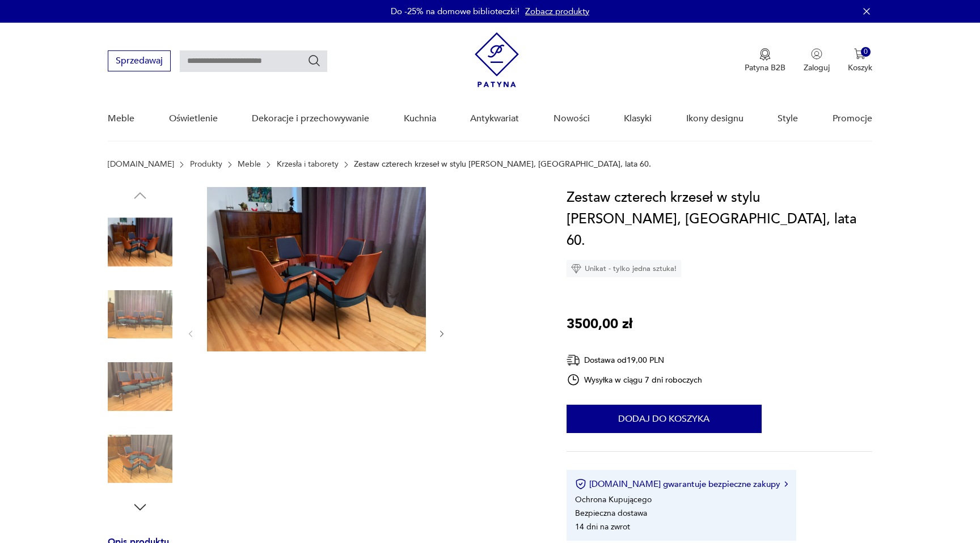 This screenshot has width=980, height=543. What do you see at coordinates (193, 119) in the screenshot?
I see `a: Oświetlenie` at bounding box center [193, 119].